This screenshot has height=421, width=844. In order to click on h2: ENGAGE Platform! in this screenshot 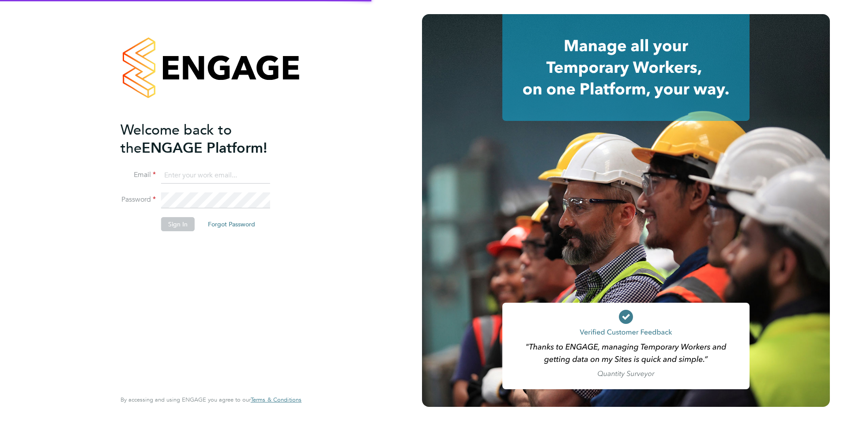, I will do `click(207, 139)`.